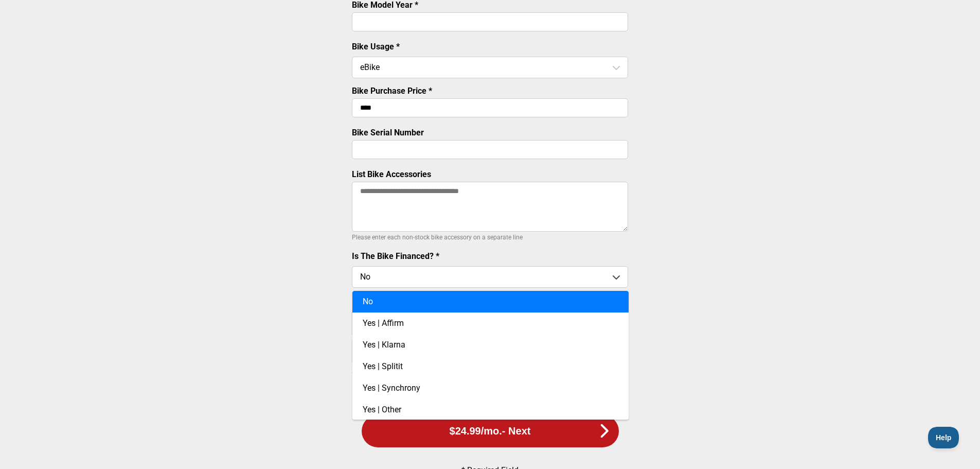 The image size is (980, 469). I want to click on div: Coverage + Protect - $ 24.99 /mo., so click(490, 323).